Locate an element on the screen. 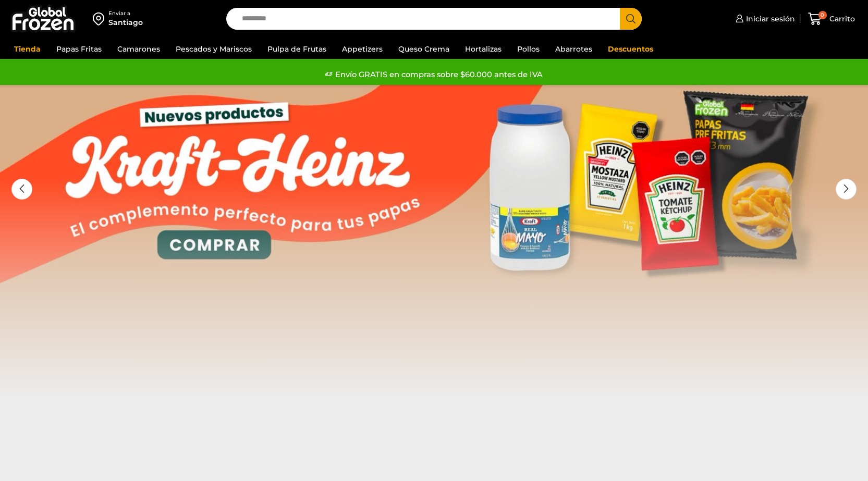 The width and height of the screenshot is (868, 481). a: Pollos is located at coordinates (529, 49).